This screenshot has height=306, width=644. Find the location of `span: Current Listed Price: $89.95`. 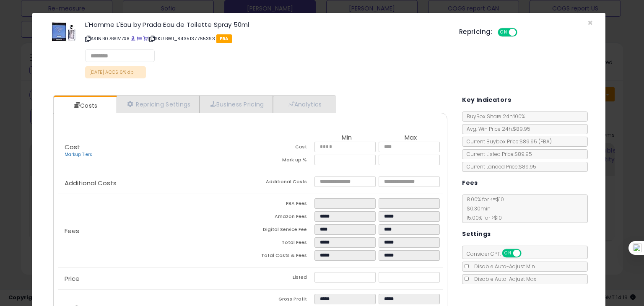

span: Current Listed Price: $89.95 is located at coordinates (497, 154).